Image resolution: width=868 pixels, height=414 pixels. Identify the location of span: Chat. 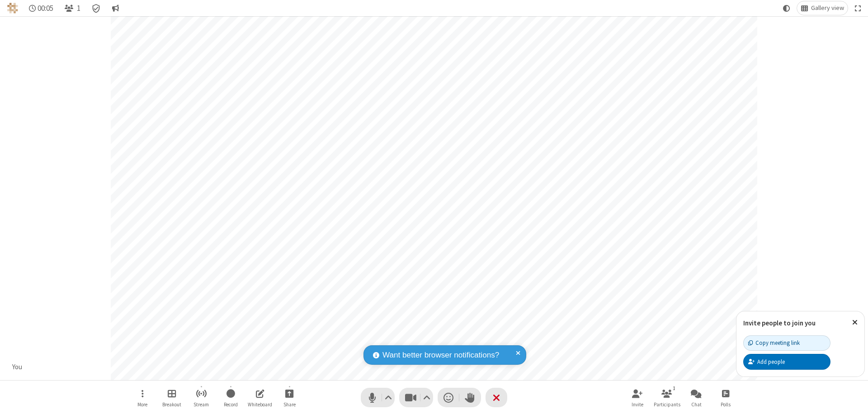
(696, 405).